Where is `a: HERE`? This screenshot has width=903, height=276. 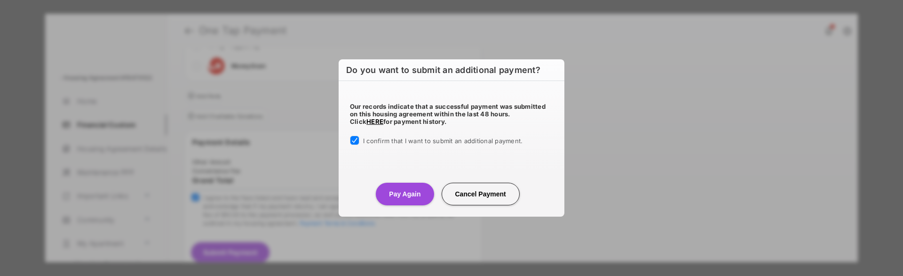 a: HERE is located at coordinates (375, 121).